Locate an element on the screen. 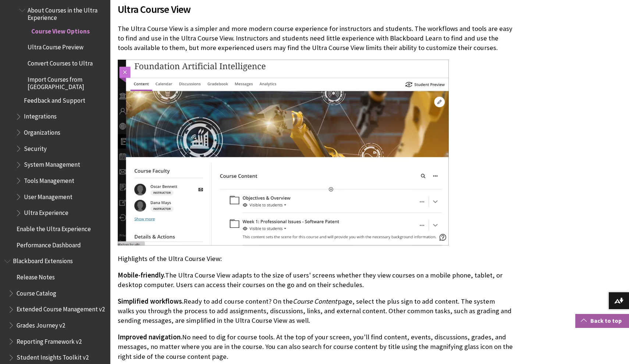 This screenshot has height=364, width=629. span: Organizations is located at coordinates (42, 131).